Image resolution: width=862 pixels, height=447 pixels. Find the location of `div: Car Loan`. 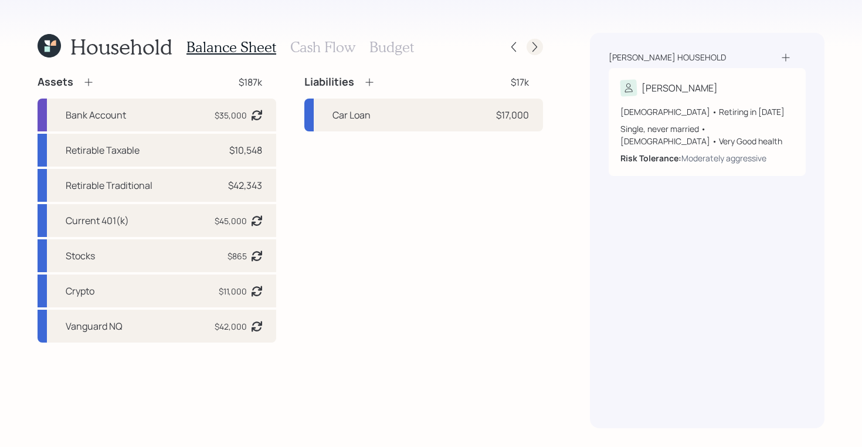

div: Car Loan is located at coordinates (351, 115).